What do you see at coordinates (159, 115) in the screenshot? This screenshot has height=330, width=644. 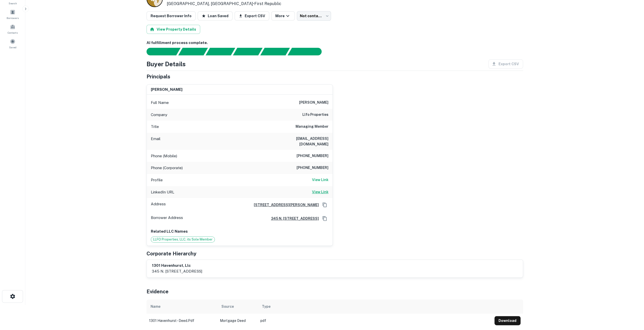 I see `p: Company` at bounding box center [159, 115].